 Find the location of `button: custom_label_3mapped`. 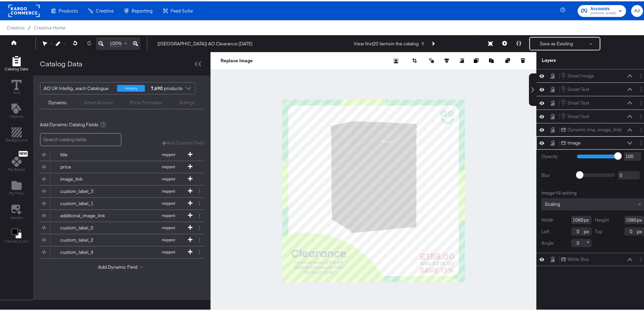

button: custom_label_3mapped is located at coordinates (118, 190).